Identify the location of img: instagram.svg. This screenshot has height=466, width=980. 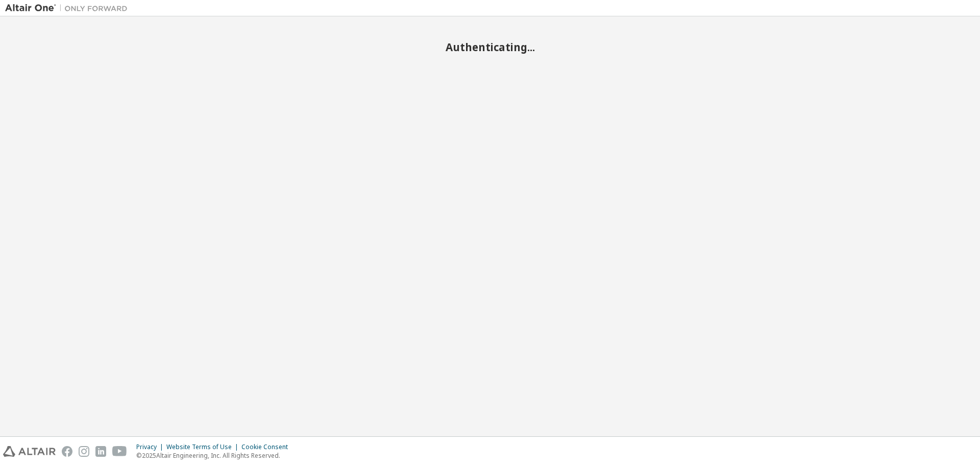
(84, 451).